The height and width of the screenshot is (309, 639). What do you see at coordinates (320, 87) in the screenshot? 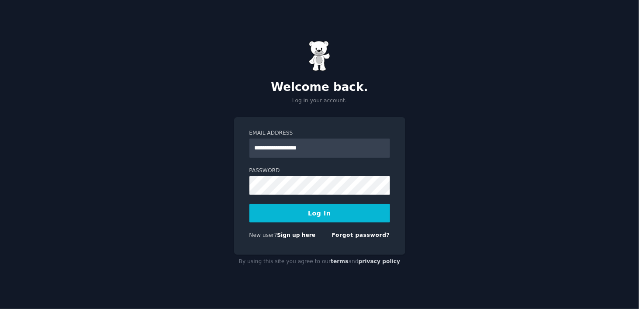
I see `h2: Welcome back.` at bounding box center [320, 87].